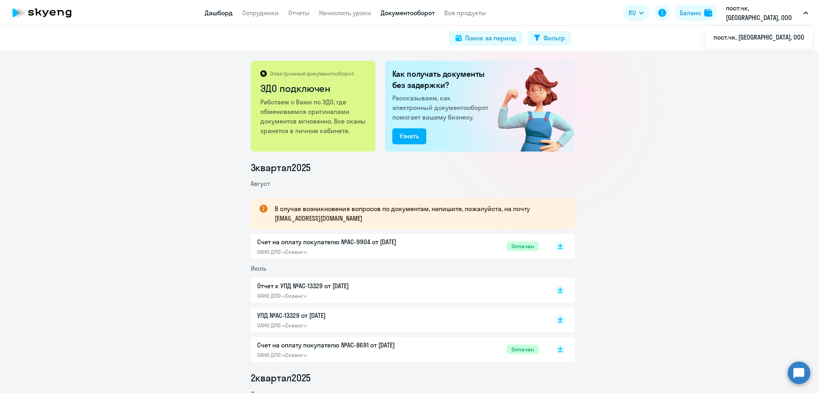  I want to click on a: Начислить уроки, so click(345, 13).